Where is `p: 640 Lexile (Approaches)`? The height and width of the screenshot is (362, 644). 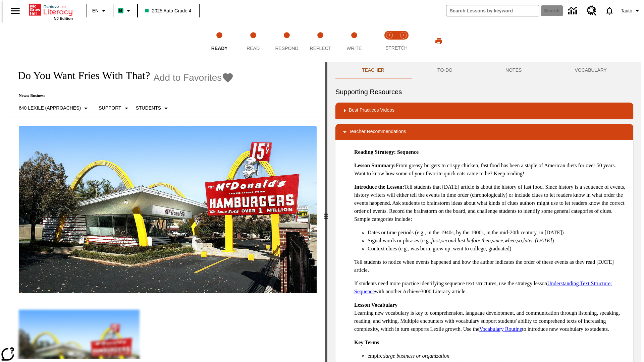 p: 640 Lexile (Approaches) is located at coordinates (50, 108).